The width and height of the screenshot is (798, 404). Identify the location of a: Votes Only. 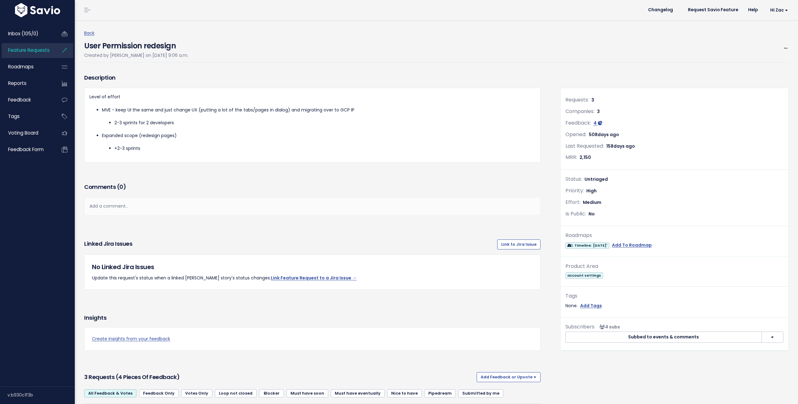
(197, 393).